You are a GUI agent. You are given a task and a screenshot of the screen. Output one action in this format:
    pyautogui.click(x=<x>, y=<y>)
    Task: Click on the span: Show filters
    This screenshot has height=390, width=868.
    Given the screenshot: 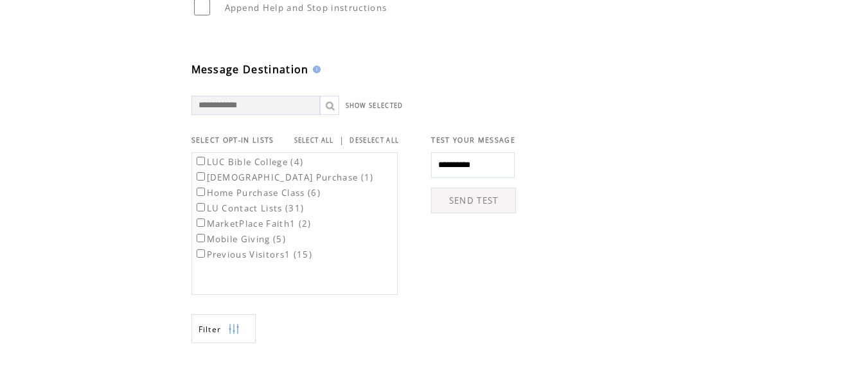 What is the action you would take?
    pyautogui.click(x=210, y=329)
    